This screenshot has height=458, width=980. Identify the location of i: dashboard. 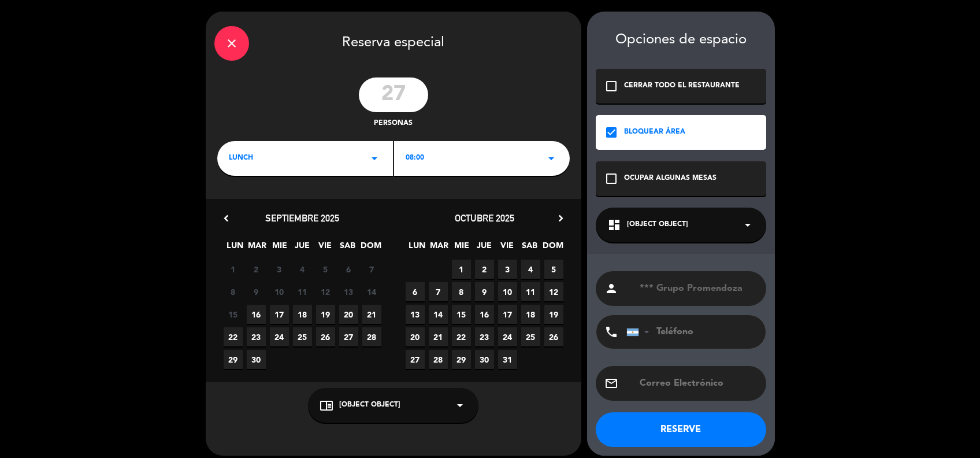
(615, 225).